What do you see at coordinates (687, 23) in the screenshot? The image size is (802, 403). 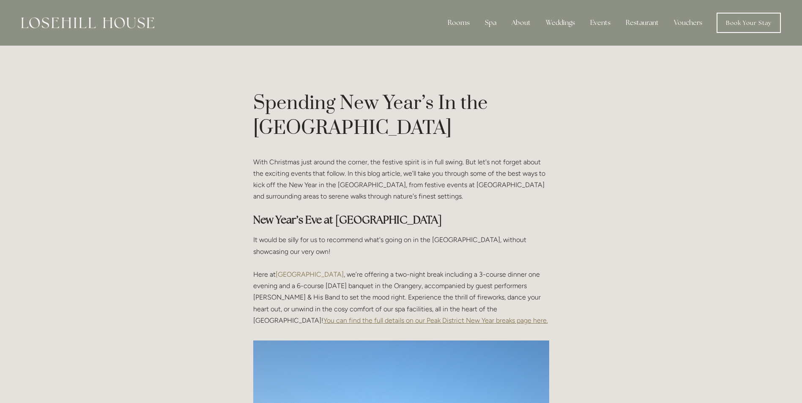 I see `a: Vouchers` at bounding box center [687, 23].